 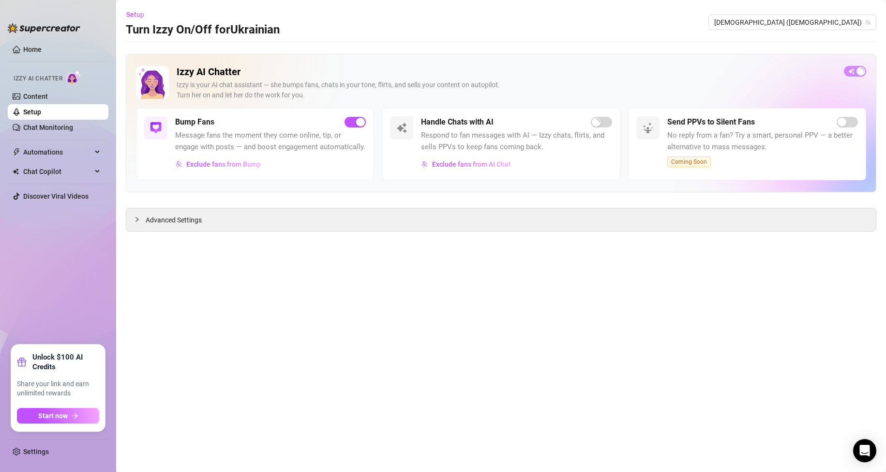 I want to click on h2: Izzy AI Chatter, so click(x=506, y=72).